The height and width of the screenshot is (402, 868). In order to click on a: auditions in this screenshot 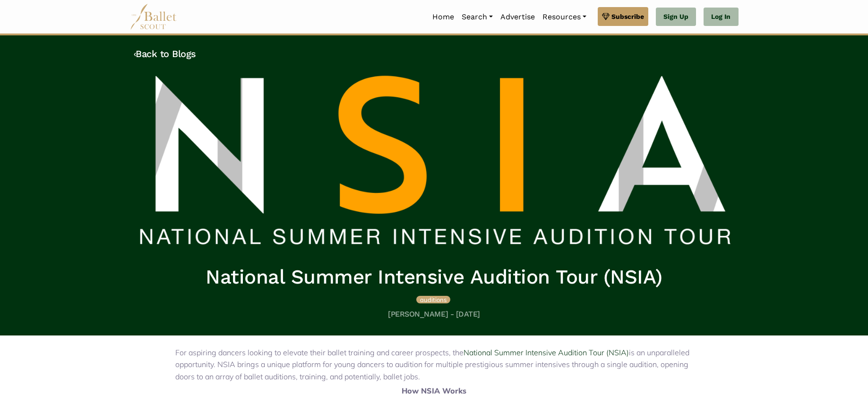, I will do `click(434, 300)`.